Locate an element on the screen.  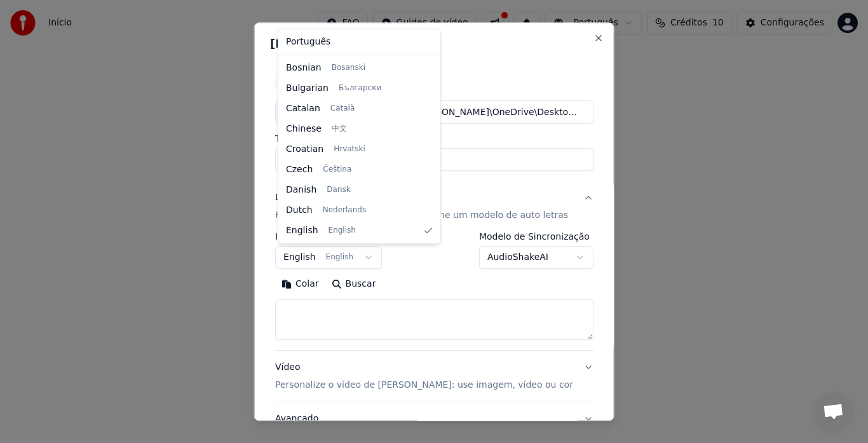
span: Dansk is located at coordinates (338, 190).